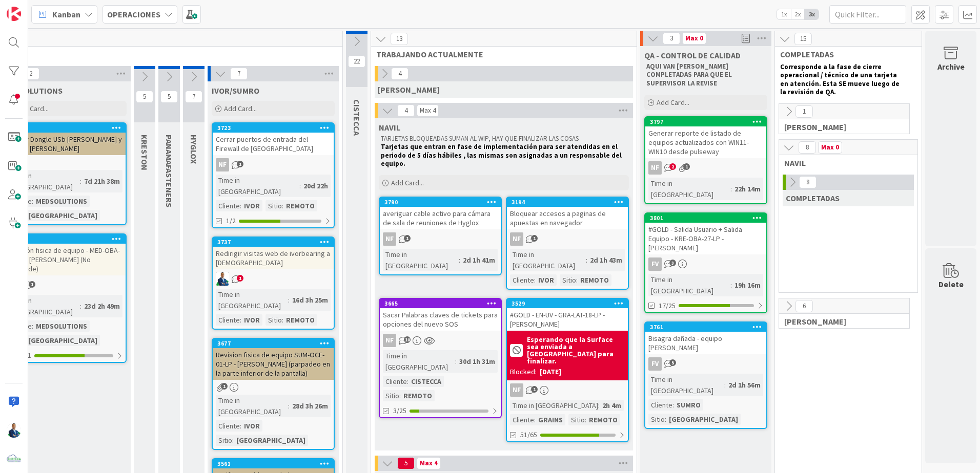  What do you see at coordinates (440, 218) in the screenshot?
I see `div: averiguar cable activo para cámara de sala de reuniones de Hyglox` at bounding box center [440, 218].